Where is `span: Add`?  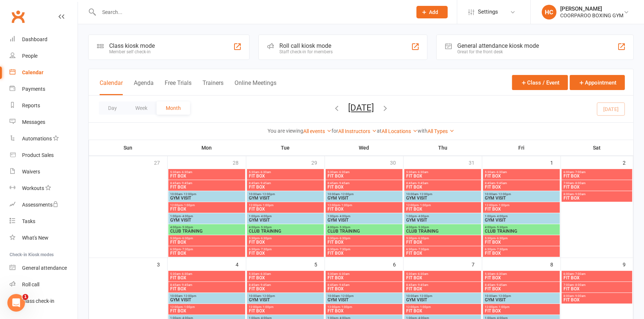 span: Add is located at coordinates (434, 12).